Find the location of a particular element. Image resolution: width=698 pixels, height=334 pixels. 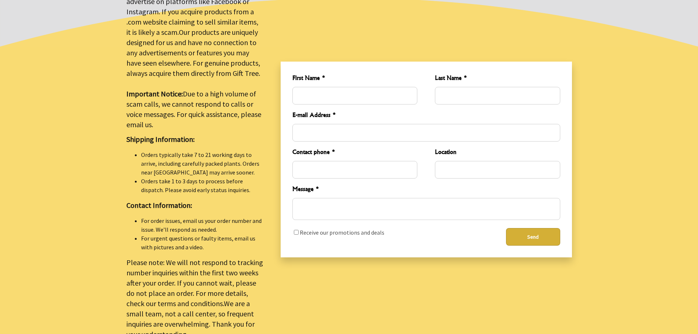

input: Contact phone * is located at coordinates (355, 170).